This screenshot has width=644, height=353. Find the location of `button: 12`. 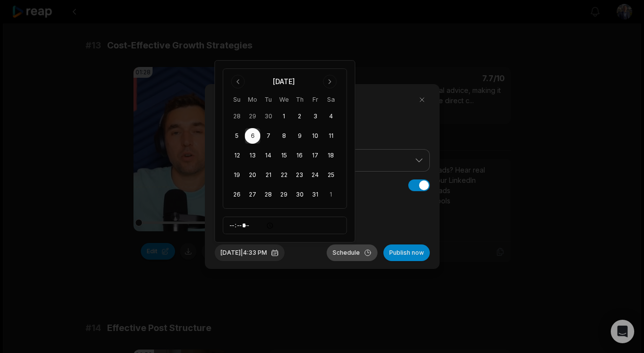

button: 12 is located at coordinates (237, 156).